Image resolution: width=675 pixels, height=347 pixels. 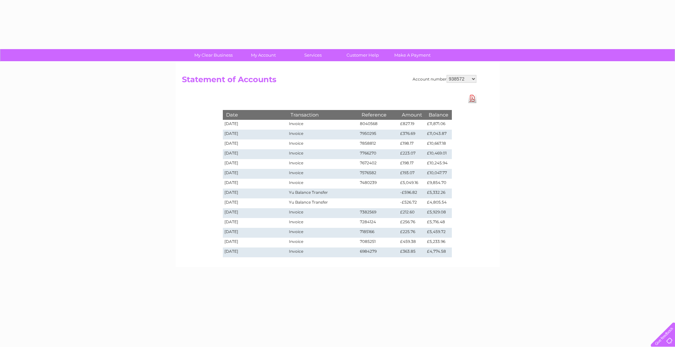 I want to click on a: Customer Help, so click(x=362, y=55).